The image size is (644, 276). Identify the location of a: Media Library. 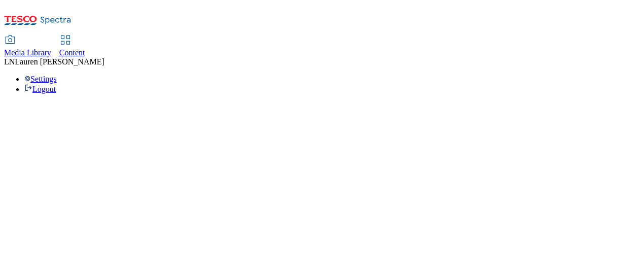
(27, 46).